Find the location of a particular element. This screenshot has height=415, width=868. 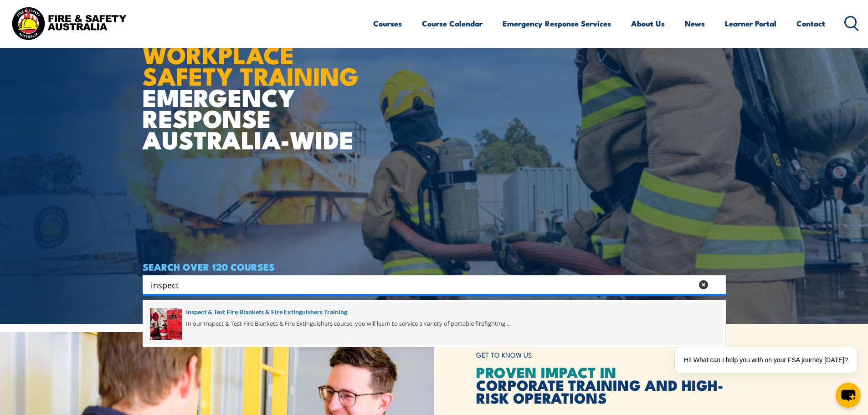

input: Search input is located at coordinates (422, 285).